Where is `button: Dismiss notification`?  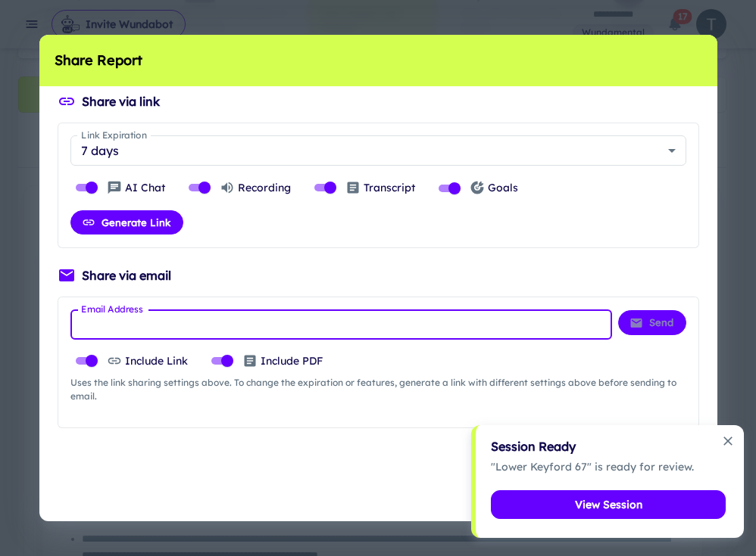
button: Dismiss notification is located at coordinates (728, 441).